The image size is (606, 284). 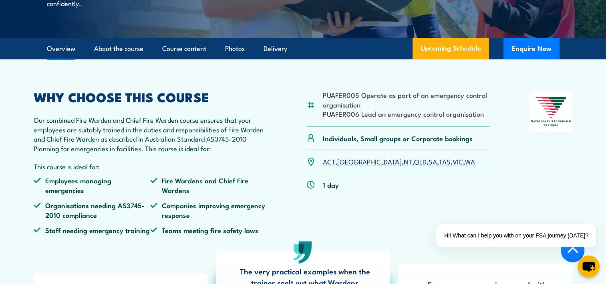 I want to click on a: Overview, so click(x=61, y=48).